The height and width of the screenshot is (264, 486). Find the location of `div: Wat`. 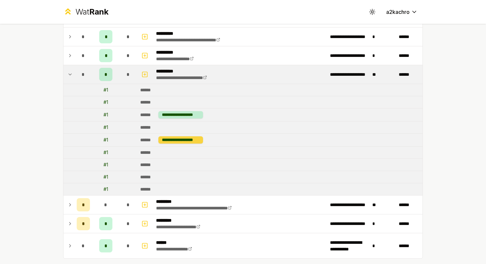

div: Wat is located at coordinates (92, 12).